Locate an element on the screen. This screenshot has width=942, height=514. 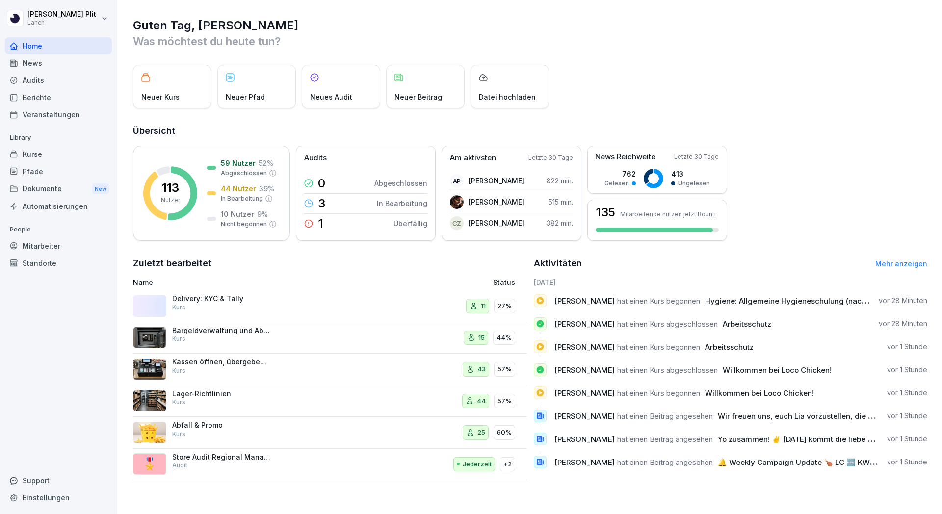
p: Library is located at coordinates (58, 138).